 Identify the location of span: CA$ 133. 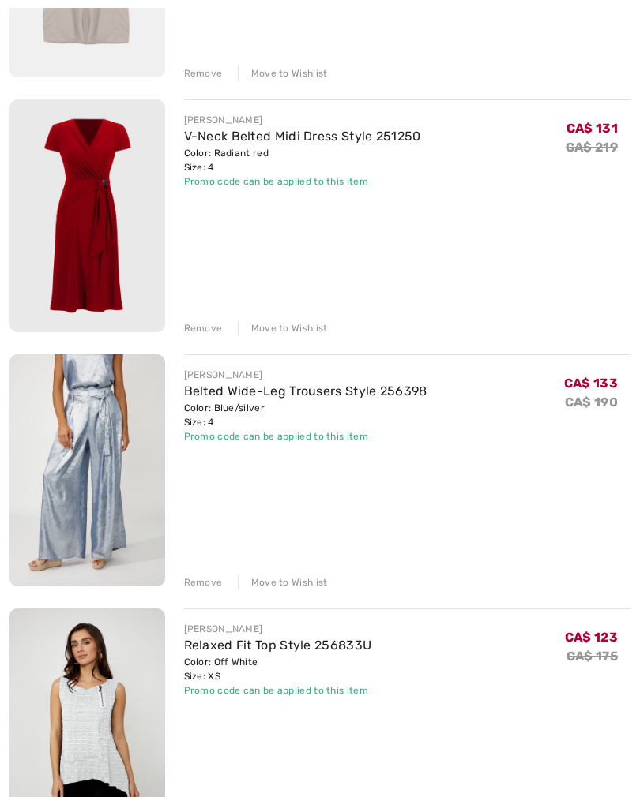
(591, 383).